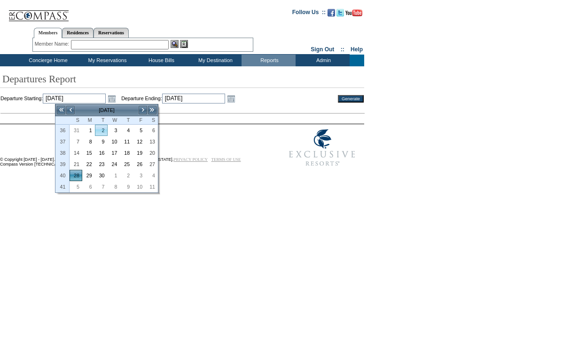 The image size is (586, 342). I want to click on td: Monday, October 06, 2025, so click(88, 187).